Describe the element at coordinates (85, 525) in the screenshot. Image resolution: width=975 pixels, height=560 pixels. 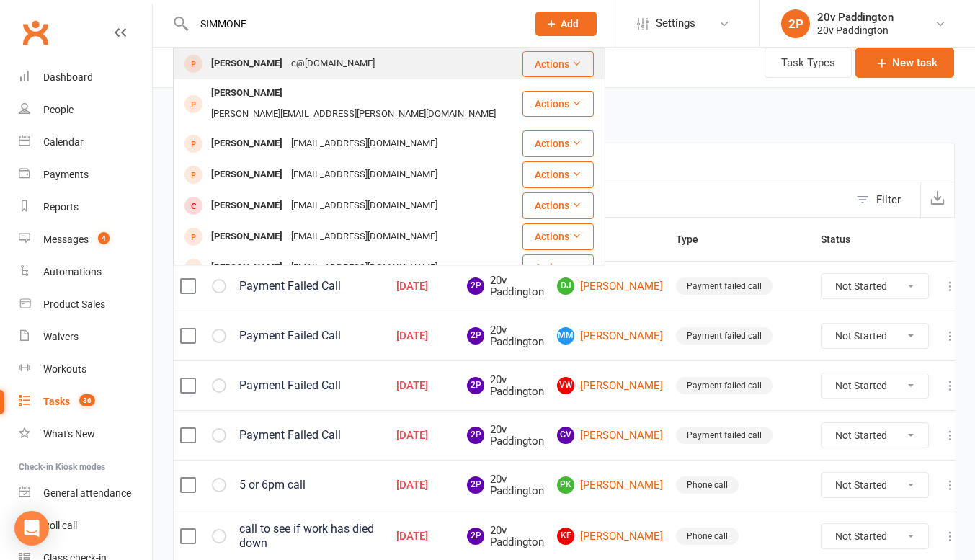
I see `a: Roll call` at that location.